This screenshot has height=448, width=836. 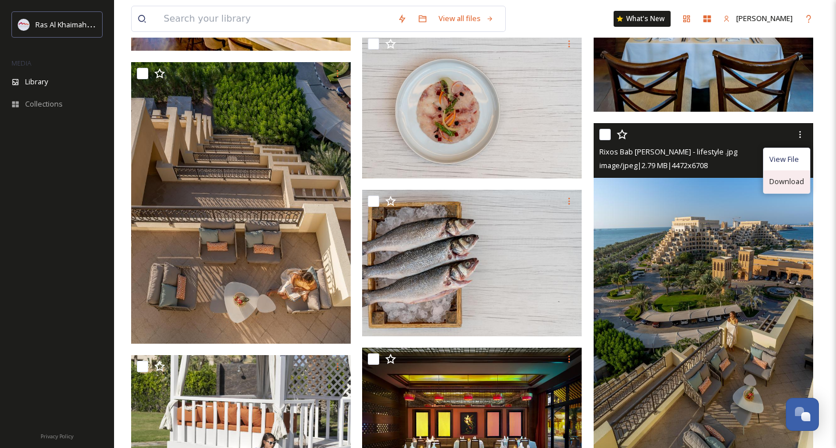 What do you see at coordinates (57, 436) in the screenshot?
I see `span: Privacy Policy` at bounding box center [57, 436].